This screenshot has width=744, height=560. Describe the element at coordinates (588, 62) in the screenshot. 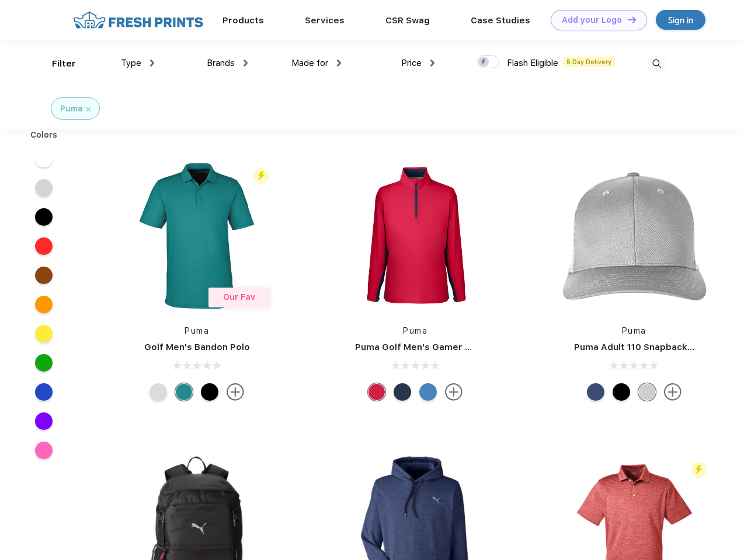

I see `span: 5 Day Delivery` at that location.